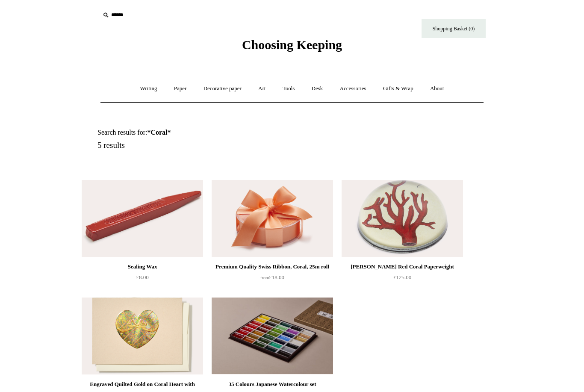 Image resolution: width=584 pixels, height=392 pixels. Describe the element at coordinates (272, 384) in the screenshot. I see `div: 35 Colours Japanese Watercolour set` at that location.